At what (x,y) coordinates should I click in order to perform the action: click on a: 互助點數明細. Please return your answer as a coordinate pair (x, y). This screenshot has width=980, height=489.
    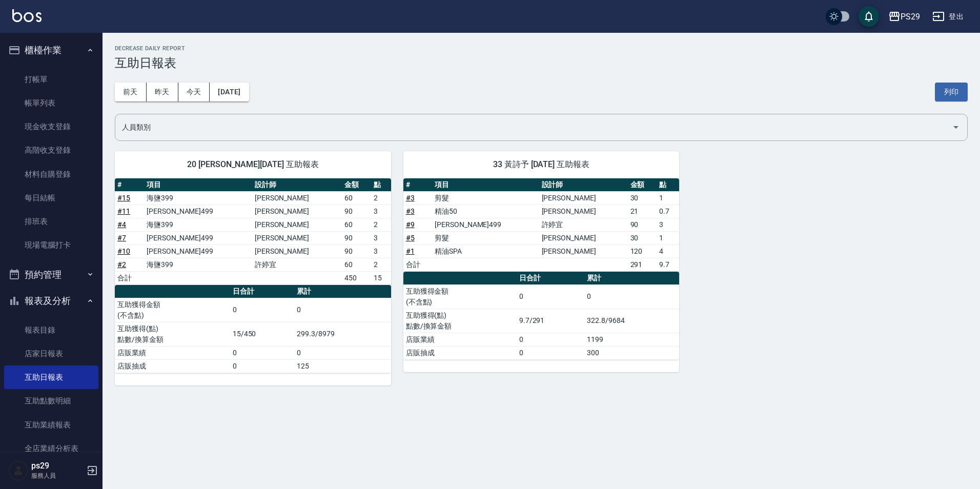
    Looking at the image, I should click on (51, 401).